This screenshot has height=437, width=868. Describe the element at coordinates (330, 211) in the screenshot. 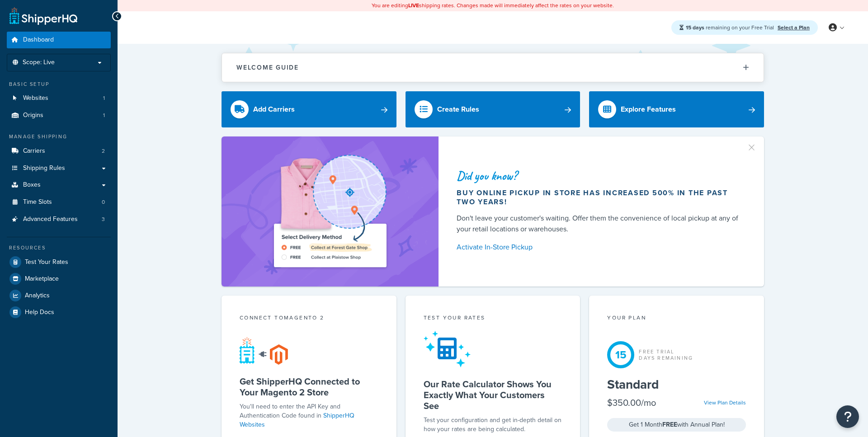

I see `img: ad-shirt-map-b0359fc47e01cab431d101c4b569394f6a03f54285957d908178d52f29eb9668.png` at that location.